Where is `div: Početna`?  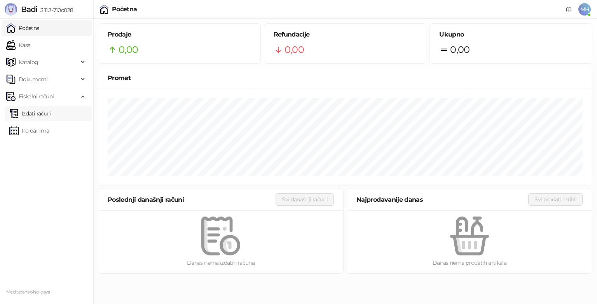
div: Početna is located at coordinates (124, 9).